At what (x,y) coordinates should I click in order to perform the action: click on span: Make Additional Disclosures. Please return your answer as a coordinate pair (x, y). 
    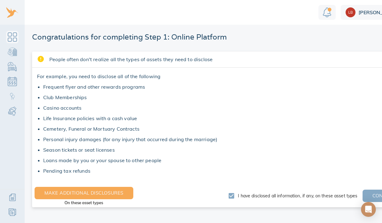
    Looking at the image, I should click on (84, 193).